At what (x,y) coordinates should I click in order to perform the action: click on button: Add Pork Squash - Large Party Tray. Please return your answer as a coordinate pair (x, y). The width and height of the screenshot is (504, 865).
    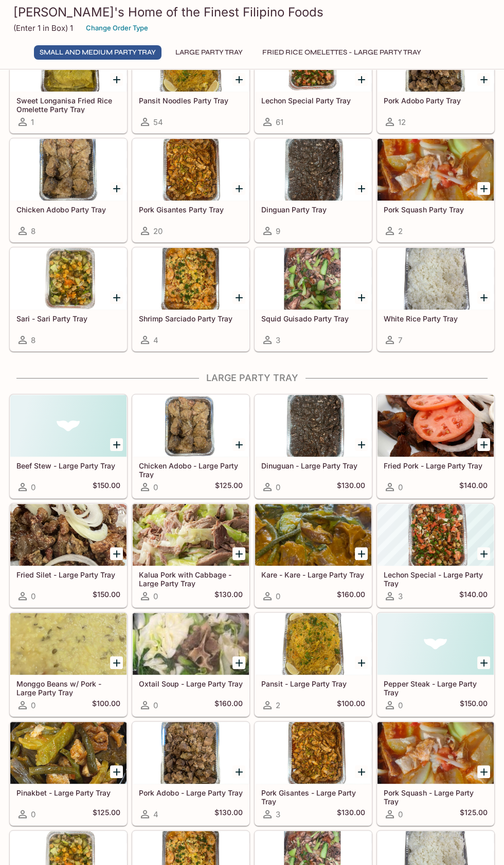
    Looking at the image, I should click on (483, 771).